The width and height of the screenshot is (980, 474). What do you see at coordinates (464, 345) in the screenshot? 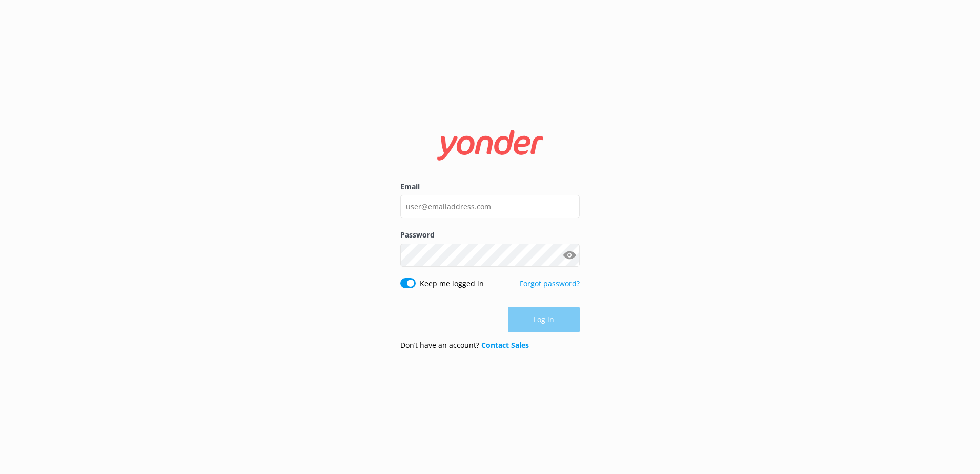
I see `p: Don’t have an account?` at bounding box center [464, 345].